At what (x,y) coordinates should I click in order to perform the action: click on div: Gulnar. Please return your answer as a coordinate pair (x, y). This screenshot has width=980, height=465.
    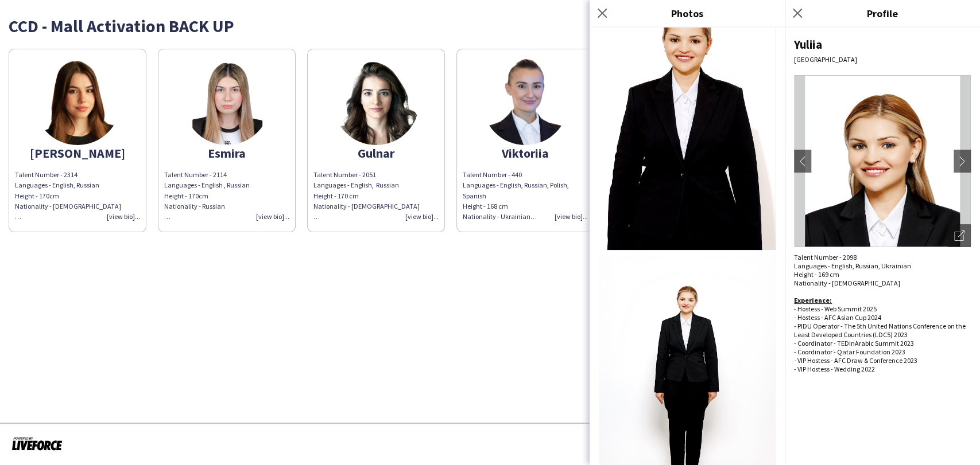
    Looking at the image, I should click on (376, 153).